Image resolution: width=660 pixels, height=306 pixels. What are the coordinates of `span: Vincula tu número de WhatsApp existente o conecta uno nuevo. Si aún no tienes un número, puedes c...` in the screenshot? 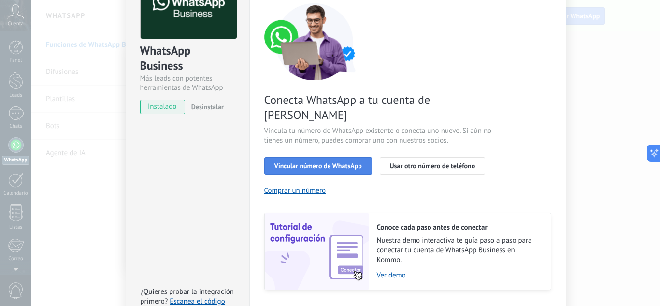 It's located at (379, 136).